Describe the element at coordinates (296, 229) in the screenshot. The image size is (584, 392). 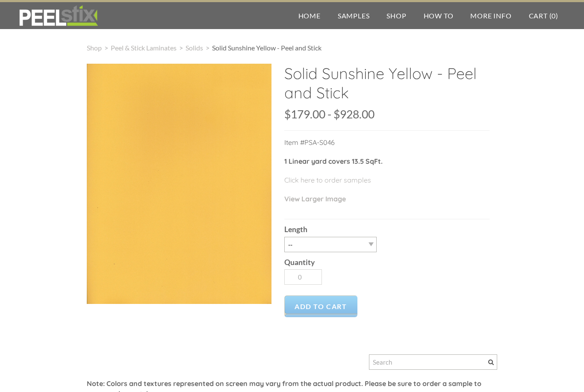
I see `b: Length` at that location.